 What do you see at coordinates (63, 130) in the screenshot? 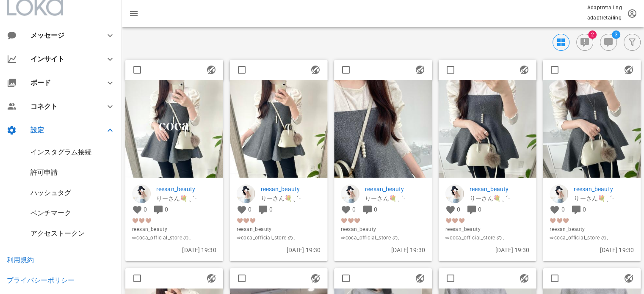
I see `div: 設定` at bounding box center [63, 130].